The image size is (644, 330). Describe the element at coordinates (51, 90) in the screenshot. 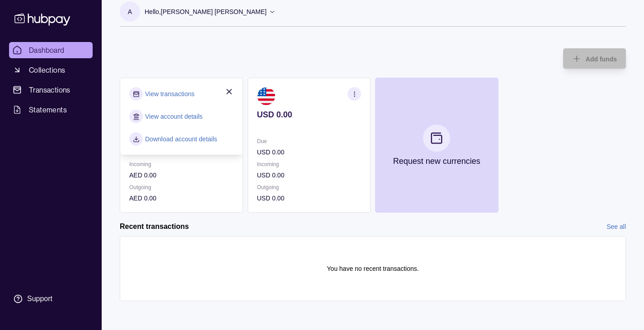

I see `a: Transactions` at that location.